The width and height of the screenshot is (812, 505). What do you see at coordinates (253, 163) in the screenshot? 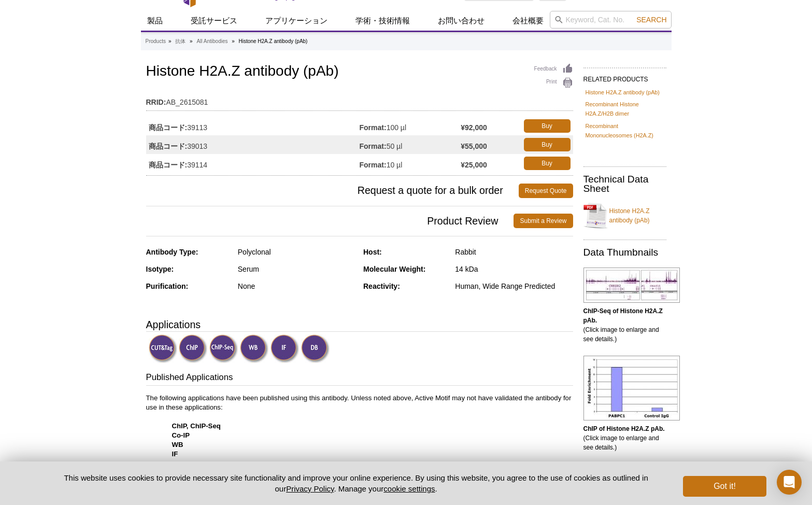
I see `td: 39114` at bounding box center [253, 163].